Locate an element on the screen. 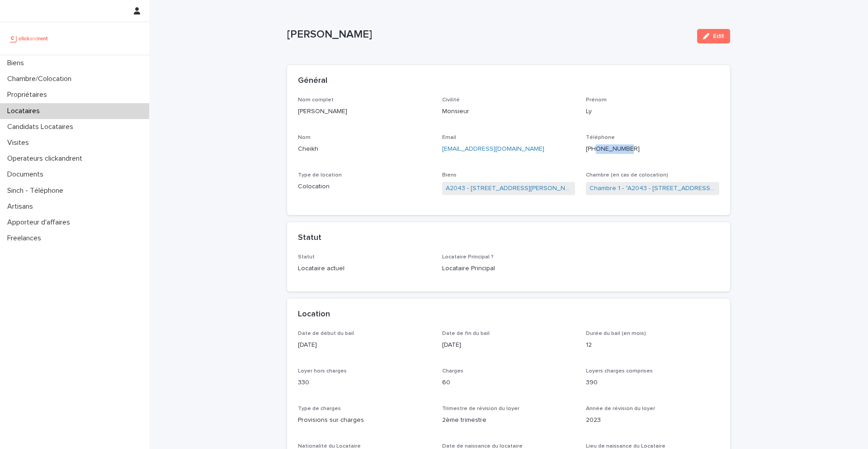 This screenshot has height=449, width=868. p: Monsieur is located at coordinates (509, 111).